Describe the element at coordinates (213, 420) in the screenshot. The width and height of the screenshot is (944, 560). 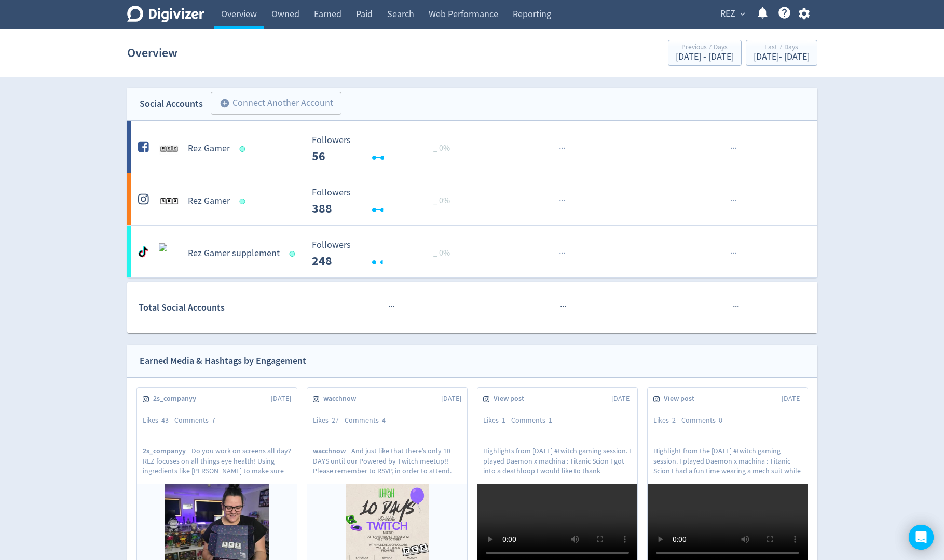
I see `span: 7` at that location.